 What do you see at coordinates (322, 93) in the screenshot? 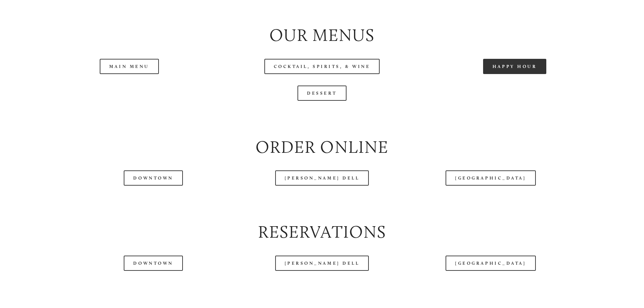
I see `a: Dessert` at bounding box center [322, 93].